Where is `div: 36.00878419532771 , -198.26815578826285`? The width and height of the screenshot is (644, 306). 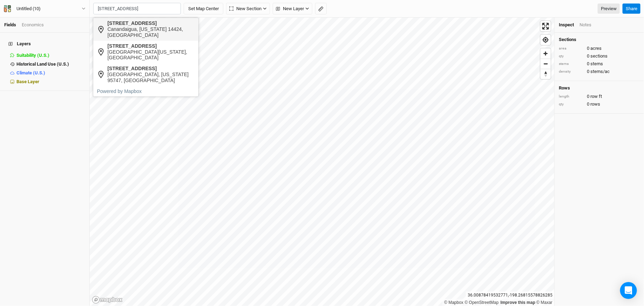 div: 36.00878419532771 , -198.26815578826285 is located at coordinates (510, 295).